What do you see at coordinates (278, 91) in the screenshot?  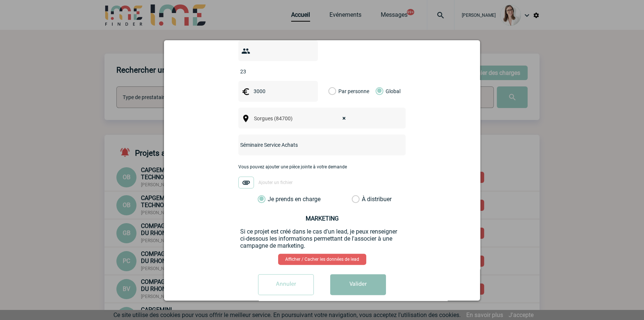 I see `input: Budget HT` at bounding box center [278, 91].